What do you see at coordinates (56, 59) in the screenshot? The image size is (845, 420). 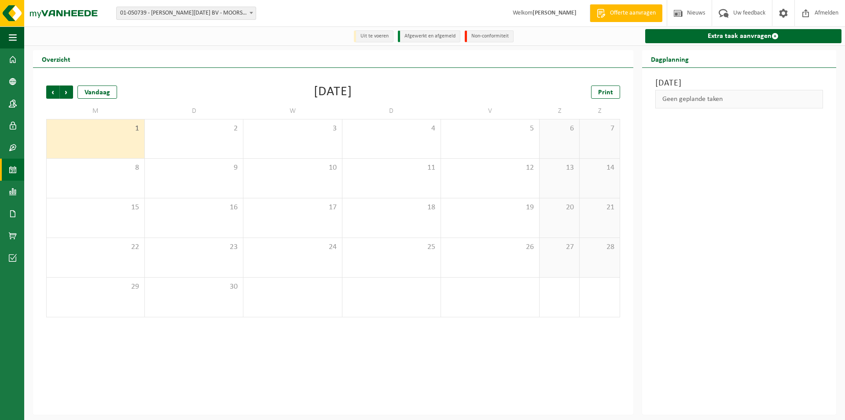 I see `h2: Overzicht` at bounding box center [56, 59].